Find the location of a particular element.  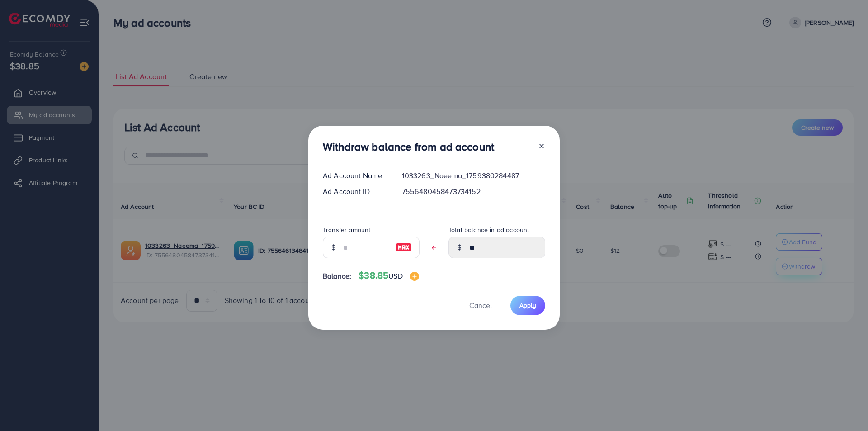

label: Transfer amount is located at coordinates (347, 230).